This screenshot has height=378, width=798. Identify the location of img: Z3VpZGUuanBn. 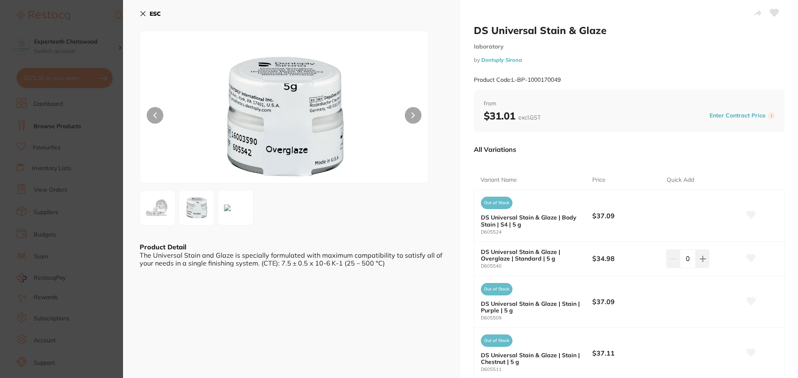
(157, 208).